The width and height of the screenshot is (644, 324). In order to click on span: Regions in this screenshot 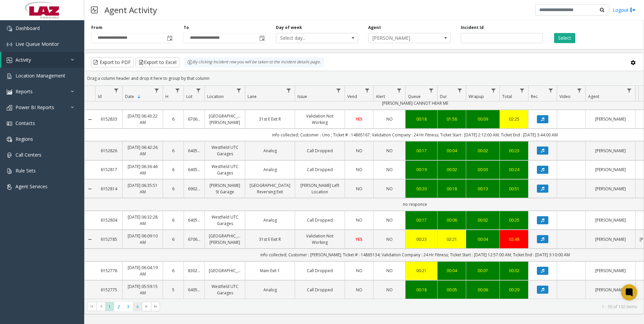, I will do `click(24, 139)`.